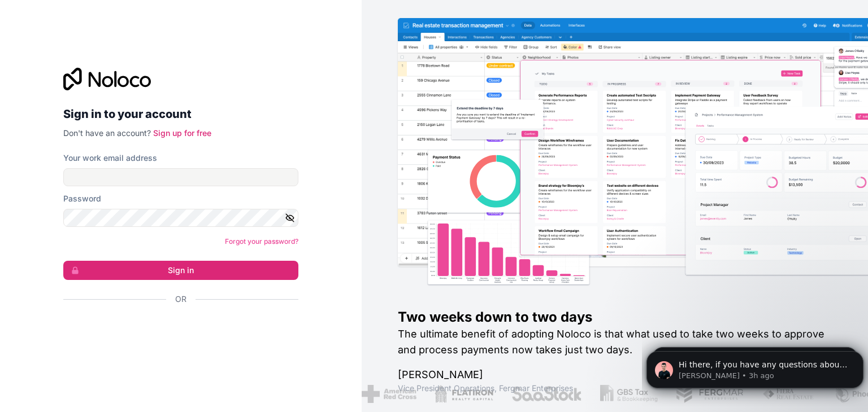 This screenshot has width=868, height=412. I want to click on p: Message from Darragh, sent 3h ago, so click(122, 49).